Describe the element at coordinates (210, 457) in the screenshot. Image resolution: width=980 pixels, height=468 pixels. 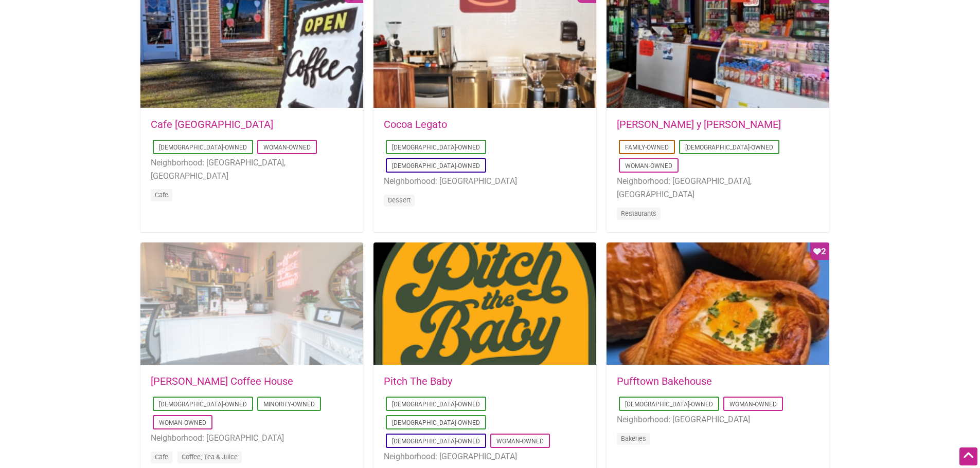
I see `a: Coffee, Tea & Juice` at that location.